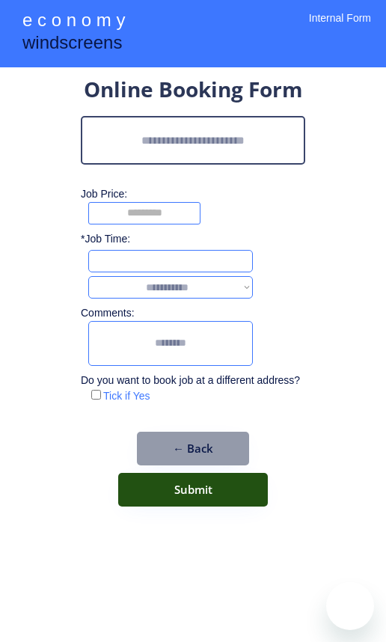  I want to click on div: windscreens, so click(72, 44).